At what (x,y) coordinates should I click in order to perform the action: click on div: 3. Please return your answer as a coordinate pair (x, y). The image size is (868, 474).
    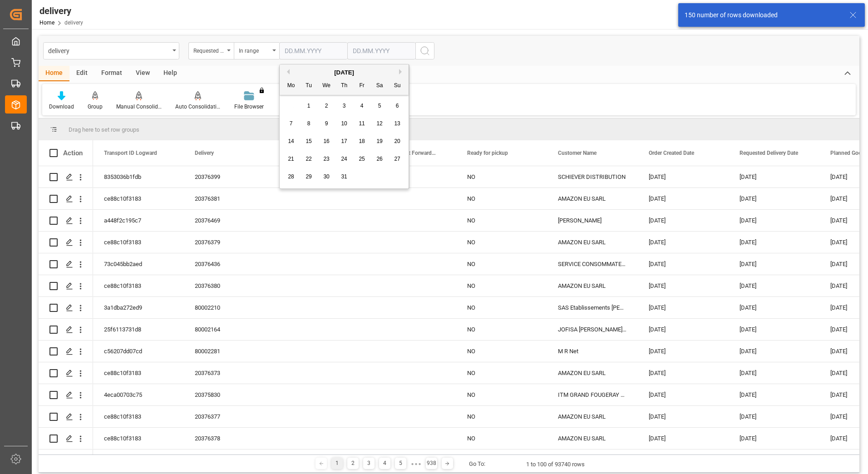
    Looking at the image, I should click on (369, 463).